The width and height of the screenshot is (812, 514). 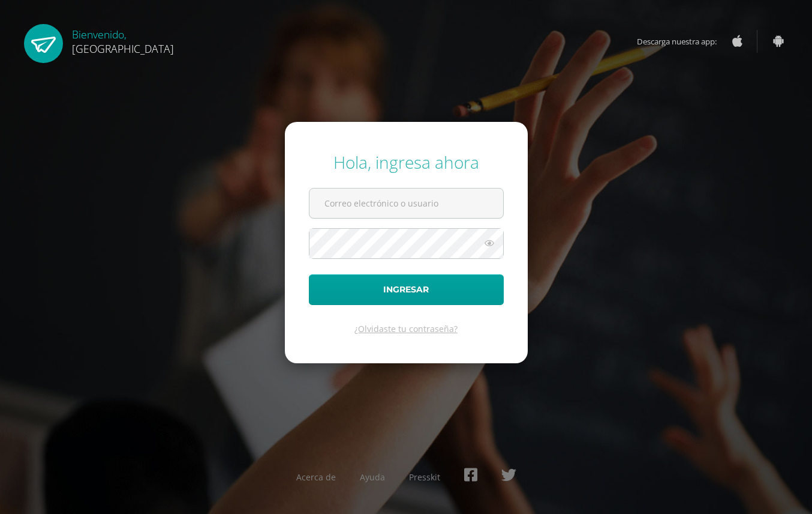 What do you see at coordinates (123, 40) in the screenshot?
I see `div: Bienvenido,` at bounding box center [123, 40].